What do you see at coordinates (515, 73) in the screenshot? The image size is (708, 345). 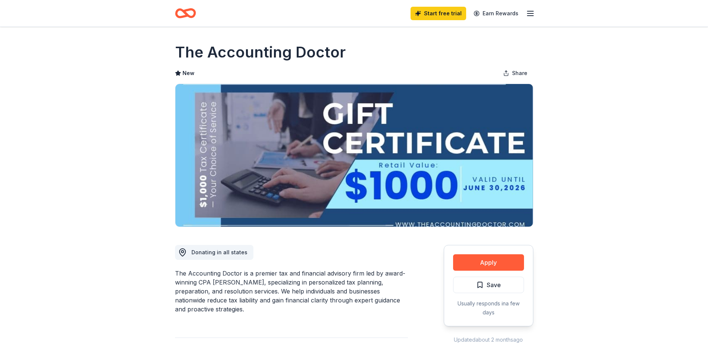 I see `button: Share` at bounding box center [515, 73].